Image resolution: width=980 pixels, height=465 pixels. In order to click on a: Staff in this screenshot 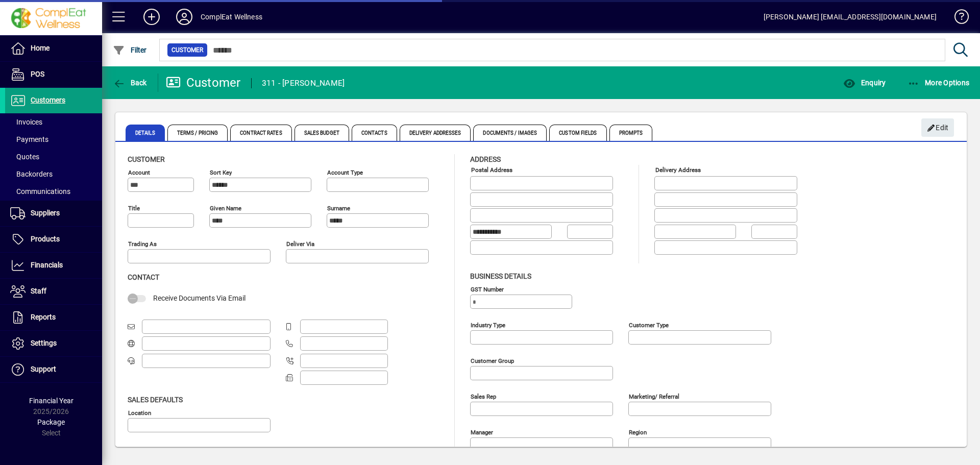, I will do `click(54, 291)`.